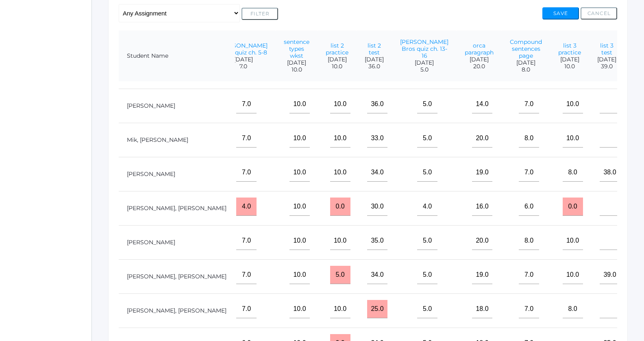 This screenshot has width=644, height=341. I want to click on span: 39.0, so click(606, 66).